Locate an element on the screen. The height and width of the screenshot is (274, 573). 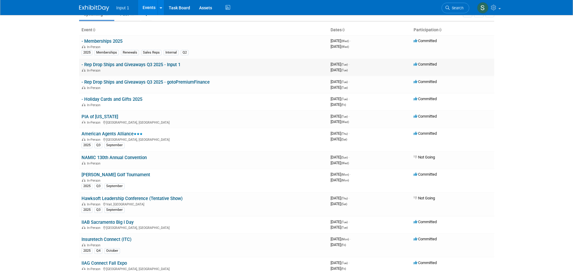
a: - Holiday Cards and Gifts 2025 is located at coordinates (112, 99).